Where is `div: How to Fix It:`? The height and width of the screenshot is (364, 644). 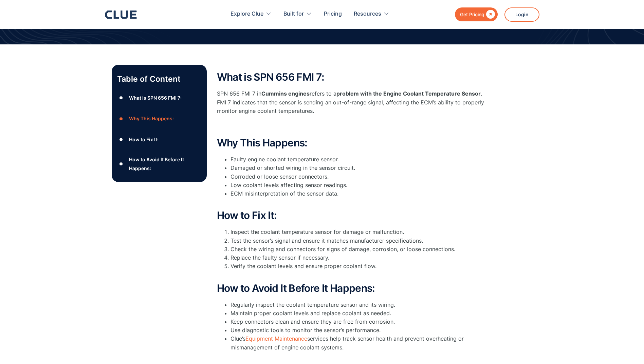 div: How to Fix It: is located at coordinates (143, 139).